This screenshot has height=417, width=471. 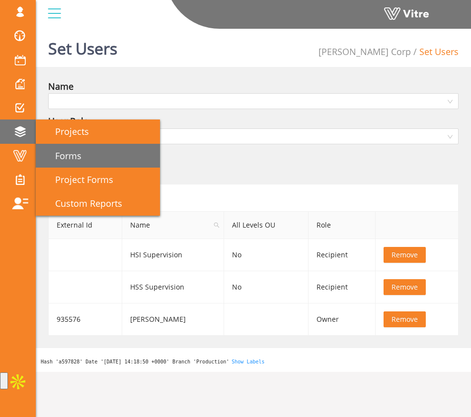 I want to click on li: Set Users, so click(x=434, y=52).